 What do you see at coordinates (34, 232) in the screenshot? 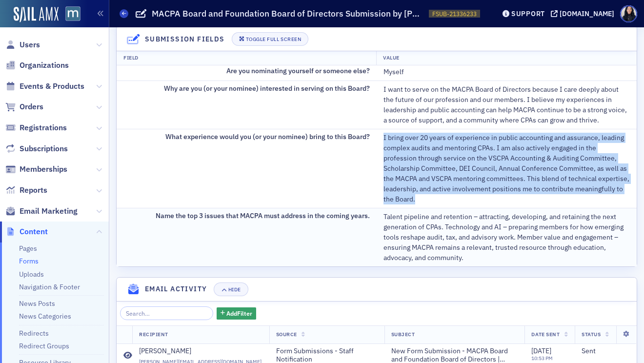
I see `span: Content` at bounding box center [34, 232].